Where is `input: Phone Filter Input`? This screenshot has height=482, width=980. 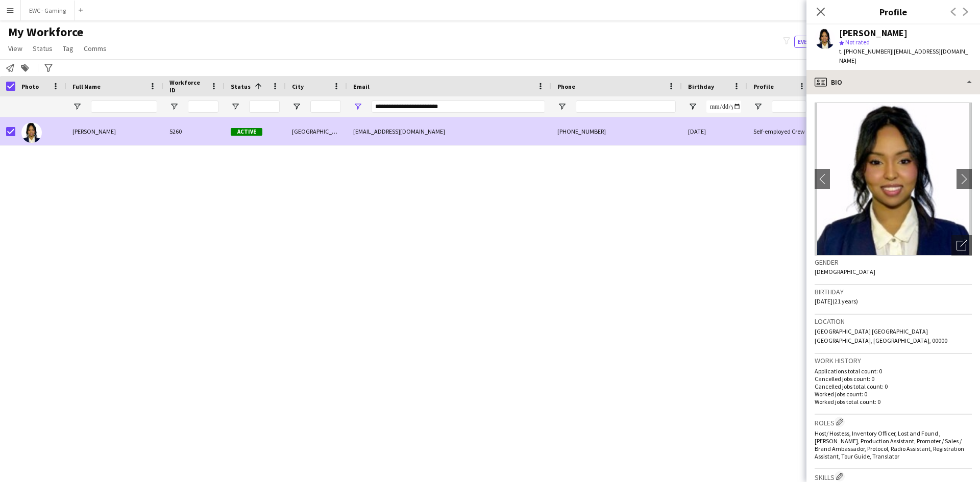 input: Phone Filter Input is located at coordinates (625, 106).